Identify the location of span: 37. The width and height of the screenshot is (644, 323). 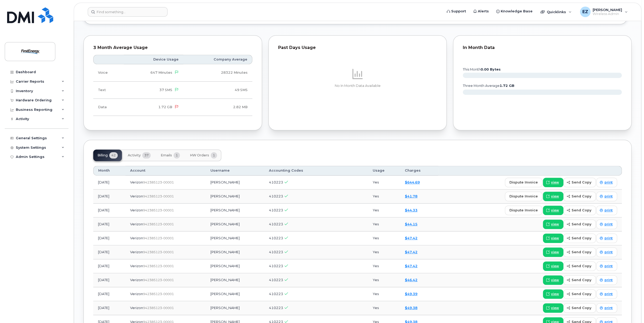
(146, 155).